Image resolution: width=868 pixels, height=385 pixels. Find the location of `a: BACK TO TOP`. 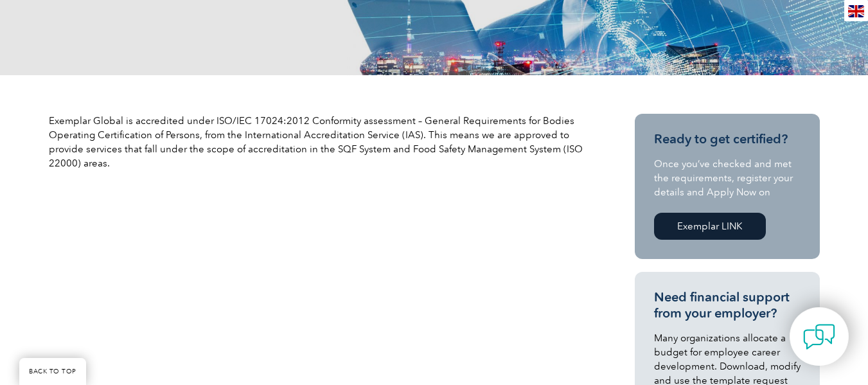

a: BACK TO TOP is located at coordinates (52, 372).